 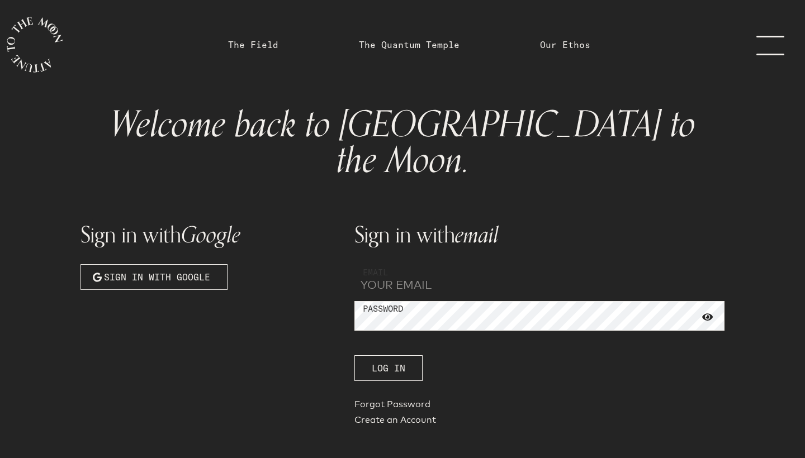 I want to click on label: Password, so click(x=383, y=309).